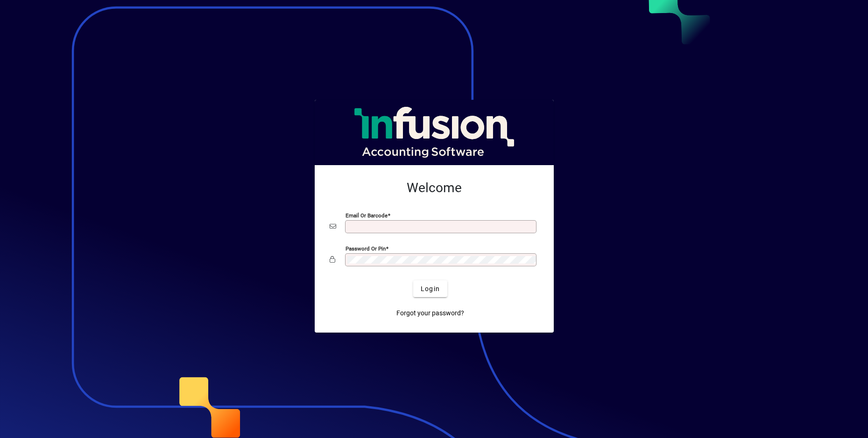 The width and height of the screenshot is (868, 438). Describe the element at coordinates (430, 313) in the screenshot. I see `a: Forgot your password?` at that location.